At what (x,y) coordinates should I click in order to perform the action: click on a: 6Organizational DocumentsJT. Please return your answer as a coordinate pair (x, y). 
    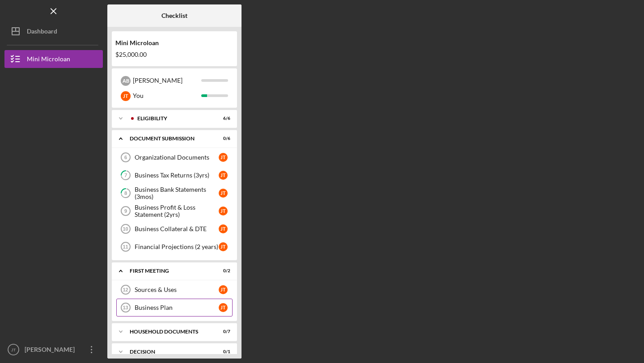
    Looking at the image, I should click on (174, 157).